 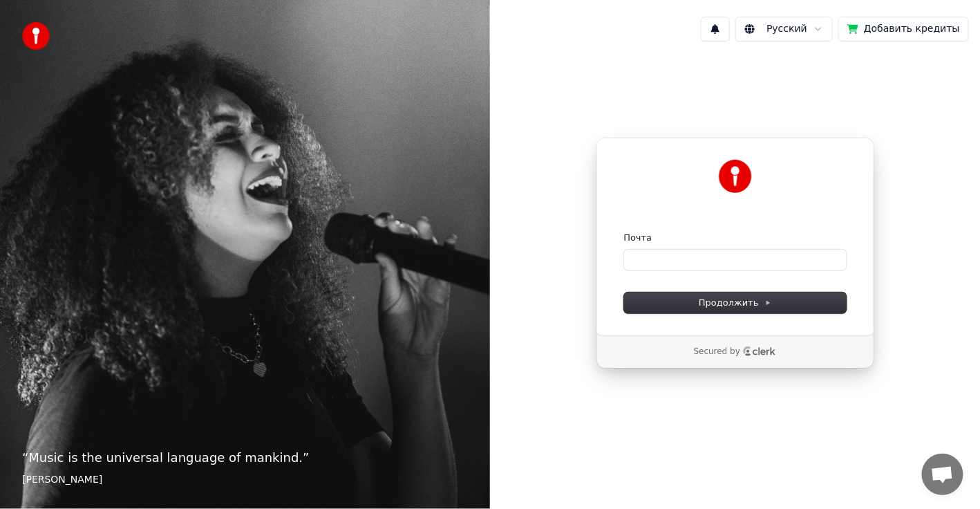 What do you see at coordinates (36, 36) in the screenshot?
I see `img: youka` at bounding box center [36, 36].